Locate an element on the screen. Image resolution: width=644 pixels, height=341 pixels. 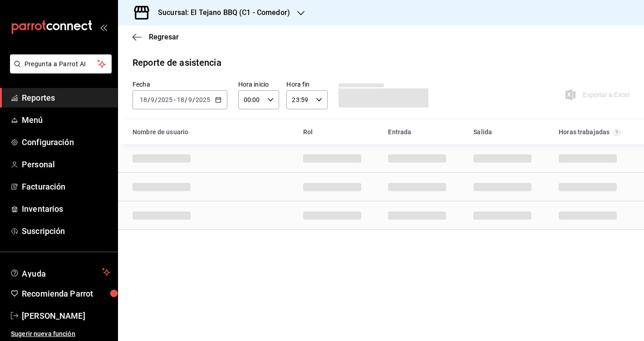
span: Personal is located at coordinates (66, 164).